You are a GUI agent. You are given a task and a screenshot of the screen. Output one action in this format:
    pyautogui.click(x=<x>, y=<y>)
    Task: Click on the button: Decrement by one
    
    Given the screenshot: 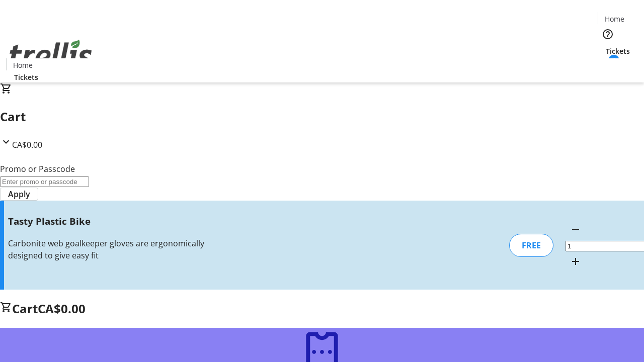 What is the action you would take?
    pyautogui.click(x=576, y=229)
    